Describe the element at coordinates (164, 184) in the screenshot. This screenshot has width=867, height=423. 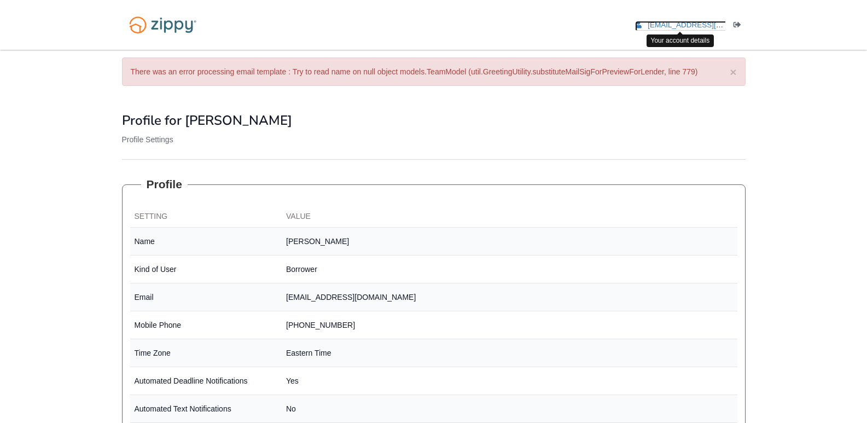
I see `legend: Profile` at that location.